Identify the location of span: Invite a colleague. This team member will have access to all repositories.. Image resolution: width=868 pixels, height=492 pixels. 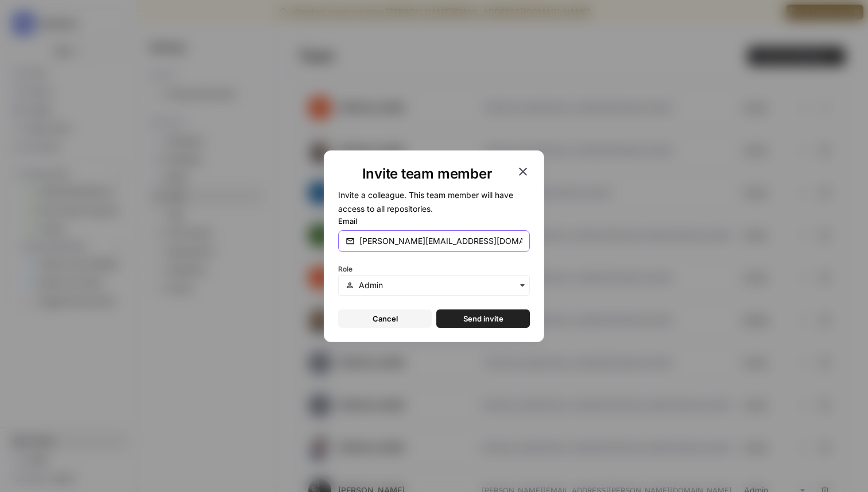
(425, 201).